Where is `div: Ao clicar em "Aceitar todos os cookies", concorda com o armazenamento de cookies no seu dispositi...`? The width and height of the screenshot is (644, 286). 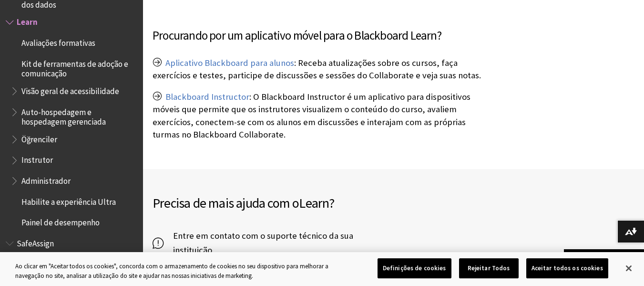 div: Ao clicar em "Aceitar todos os cookies", concorda com o armazenamento de cookies no seu dispositi... is located at coordinates (185, 270).